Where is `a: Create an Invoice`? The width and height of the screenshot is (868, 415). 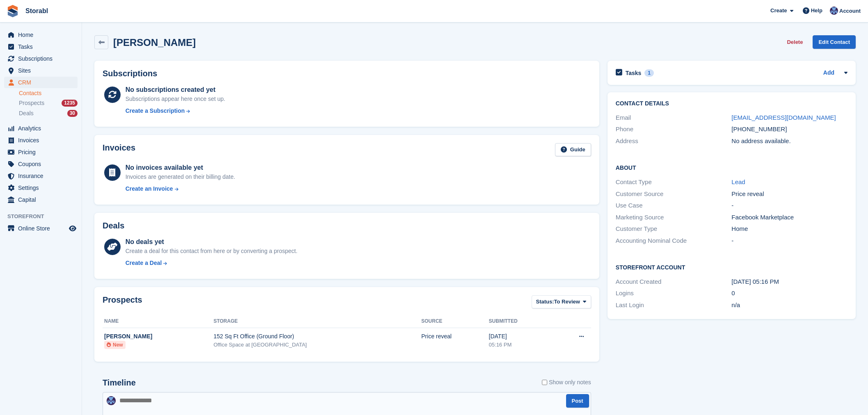 a: Create an Invoice is located at coordinates (181, 189).